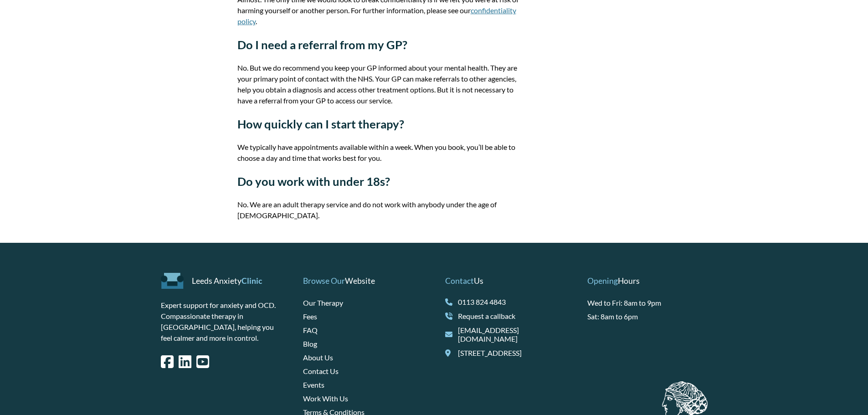 The width and height of the screenshot is (868, 415). What do you see at coordinates (310, 343) in the screenshot?
I see `a: Blog` at bounding box center [310, 343].